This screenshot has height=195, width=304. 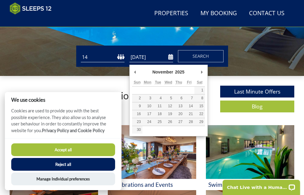 I want to click on a: Properties, so click(x=171, y=13).